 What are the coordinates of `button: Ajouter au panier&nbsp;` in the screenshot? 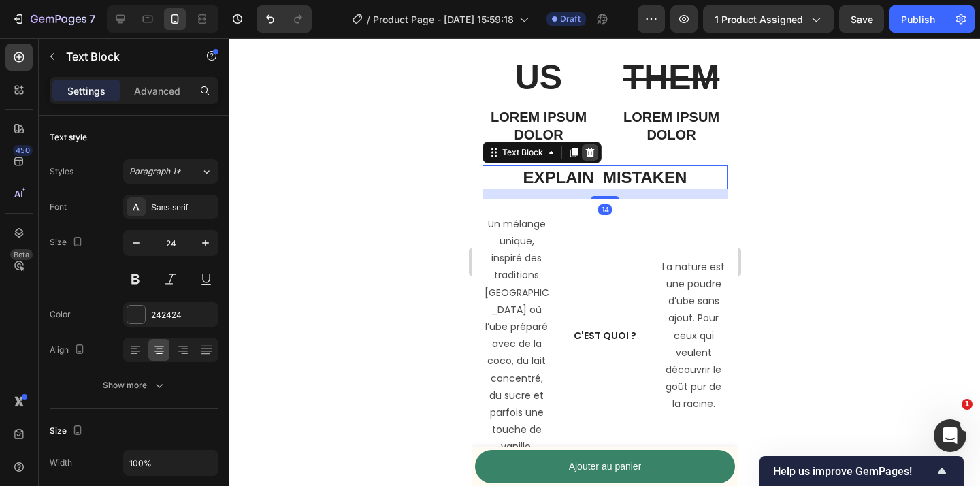 It's located at (133, 428).